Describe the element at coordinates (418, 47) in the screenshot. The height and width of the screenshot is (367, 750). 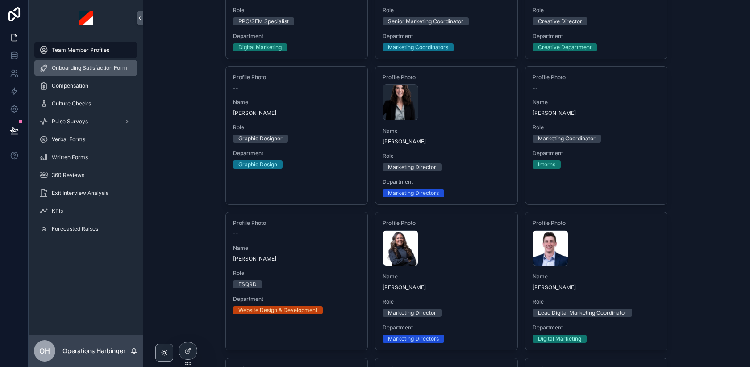
I see `div: Marketing Coordinators` at that location.